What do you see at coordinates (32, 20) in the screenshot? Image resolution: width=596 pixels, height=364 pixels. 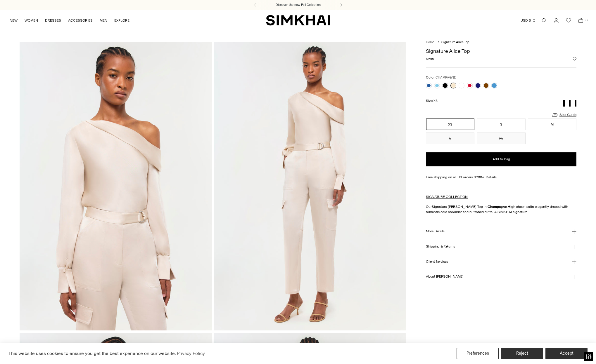 I see `a: WOMEN` at bounding box center [32, 20].